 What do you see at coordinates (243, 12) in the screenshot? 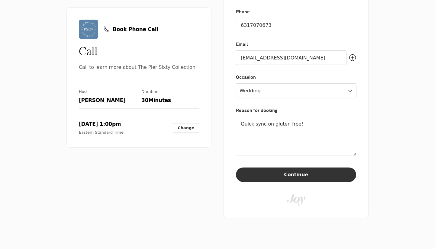
I see `label: Phone` at bounding box center [243, 12].